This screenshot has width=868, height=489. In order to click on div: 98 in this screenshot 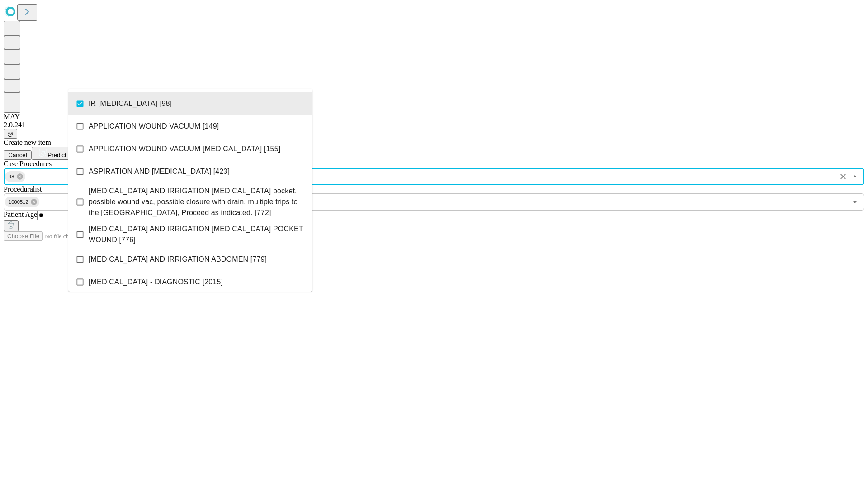, I will do `click(15, 177)`.